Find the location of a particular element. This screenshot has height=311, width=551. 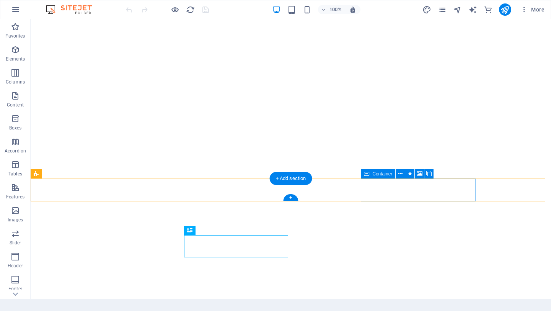

i: On resize automatically adjust zoom level to fit chosen device. is located at coordinates (353, 10).